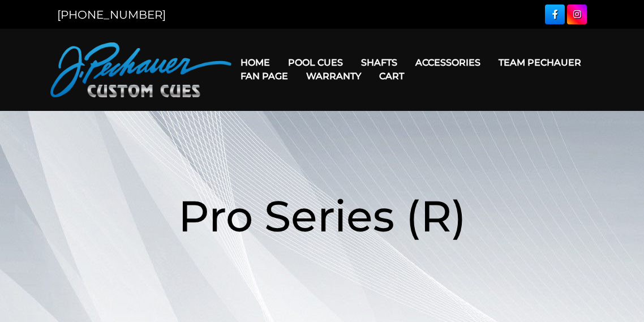 The width and height of the screenshot is (644, 322). I want to click on a: Pool Cues, so click(315, 62).